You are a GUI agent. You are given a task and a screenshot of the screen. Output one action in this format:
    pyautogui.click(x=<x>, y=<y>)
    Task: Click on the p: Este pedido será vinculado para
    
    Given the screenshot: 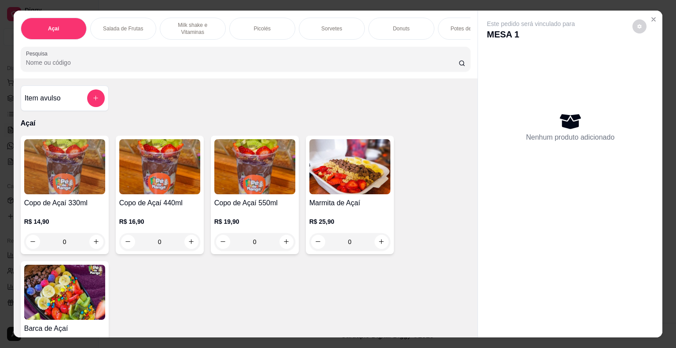 What is the action you would take?
    pyautogui.click(x=531, y=24)
    